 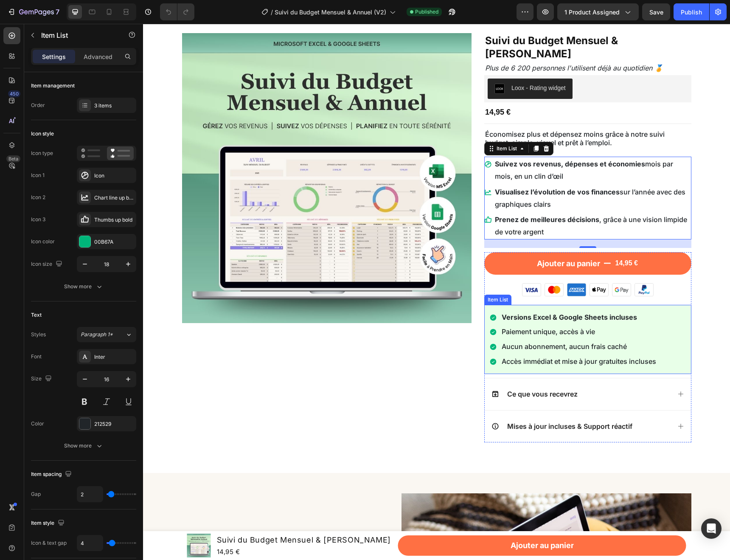 I want to click on div: Open Intercom Messenger, so click(x=711, y=529).